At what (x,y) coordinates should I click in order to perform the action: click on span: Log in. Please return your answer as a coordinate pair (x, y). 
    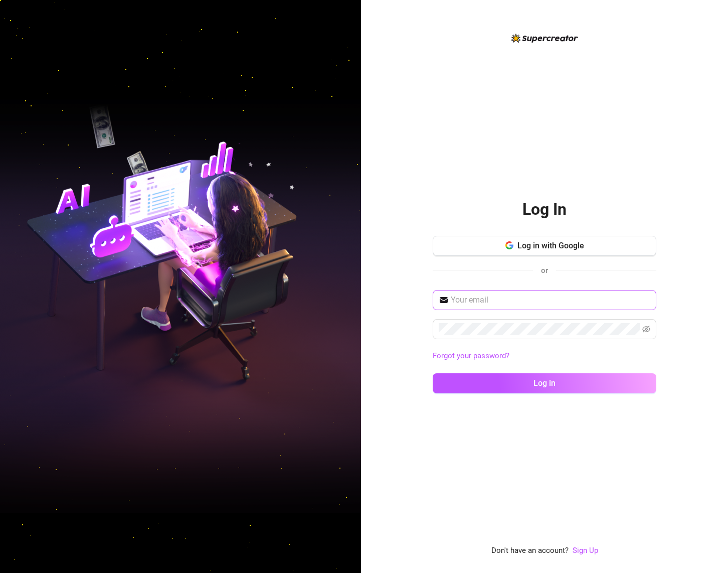
    Looking at the image, I should click on (545, 383).